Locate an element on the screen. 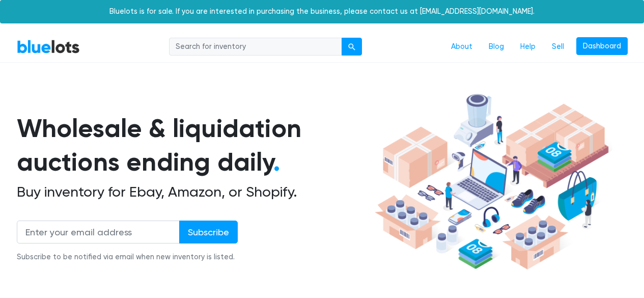  a: Blog is located at coordinates (496, 47).